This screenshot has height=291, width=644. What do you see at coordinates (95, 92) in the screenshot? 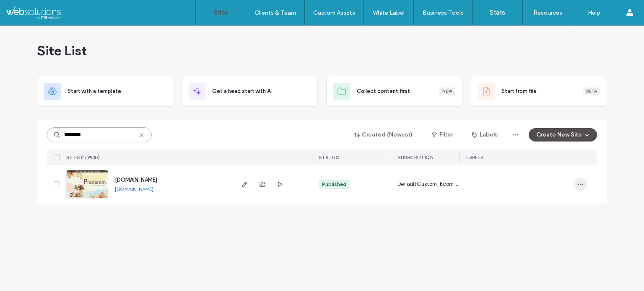
I see `span: Start with a template` at bounding box center [95, 92].